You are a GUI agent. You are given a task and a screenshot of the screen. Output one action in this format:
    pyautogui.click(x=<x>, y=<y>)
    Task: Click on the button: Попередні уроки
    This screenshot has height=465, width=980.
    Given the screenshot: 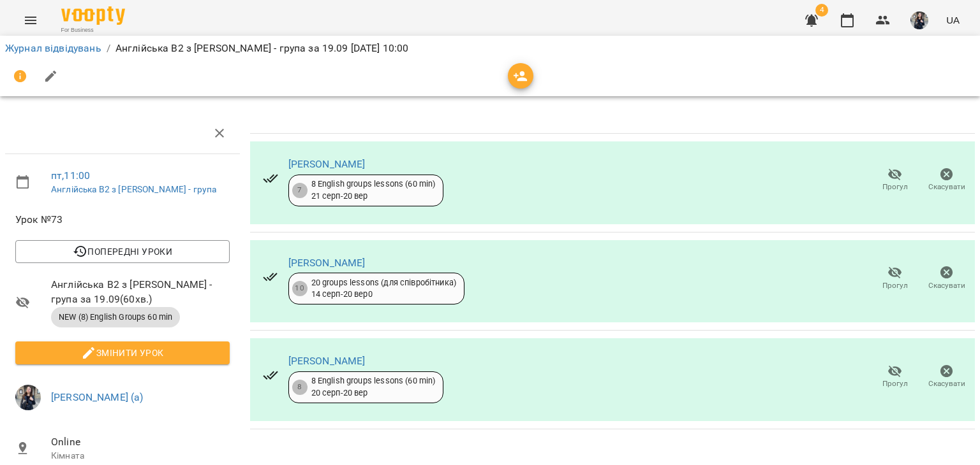 What is the action you would take?
    pyautogui.click(x=122, y=252)
    